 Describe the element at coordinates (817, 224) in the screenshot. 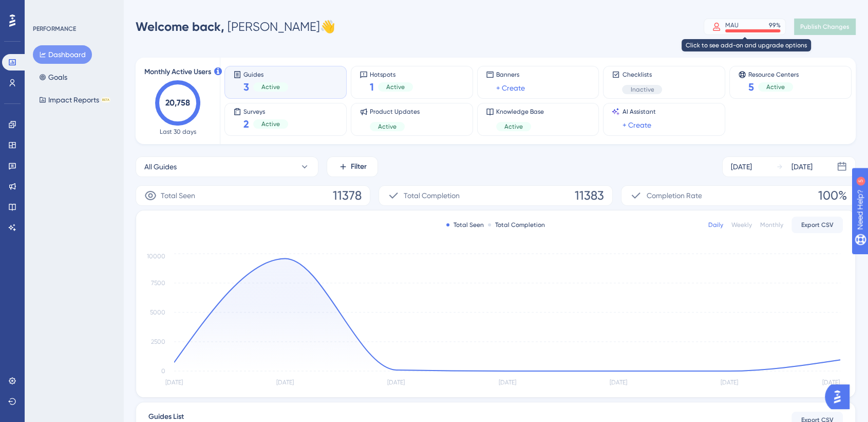

I see `span: Export CSV` at that location.